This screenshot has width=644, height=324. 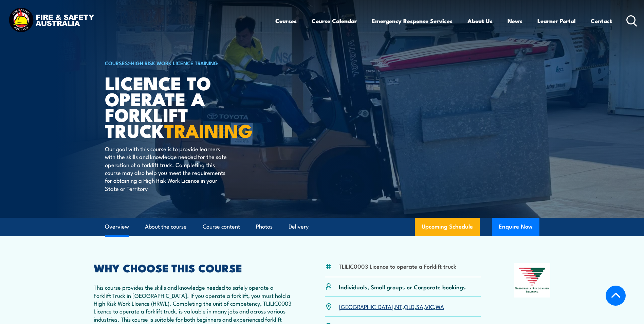 I want to click on h1: Licence to operate a forklift truck, so click(x=188, y=106).